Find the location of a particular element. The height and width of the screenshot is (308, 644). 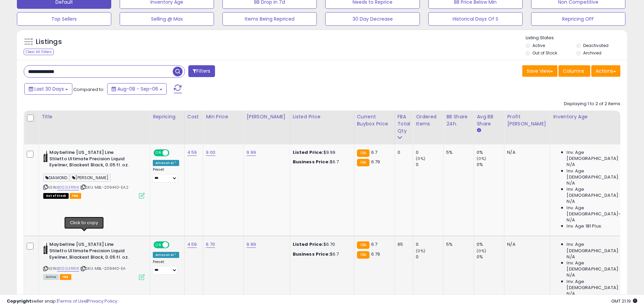

small: FBA is located at coordinates (363, 245).